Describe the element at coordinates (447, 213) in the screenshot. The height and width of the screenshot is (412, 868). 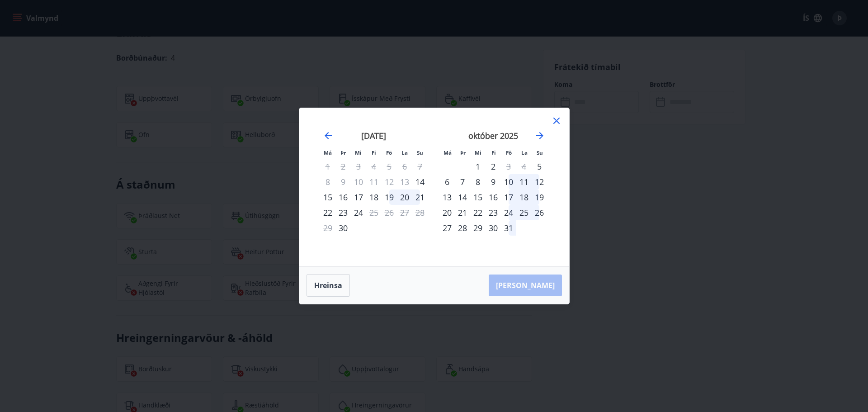
I see `td: Choose mánudagur, 20. október 2025 as your check-in date. It’s available.` at that location.